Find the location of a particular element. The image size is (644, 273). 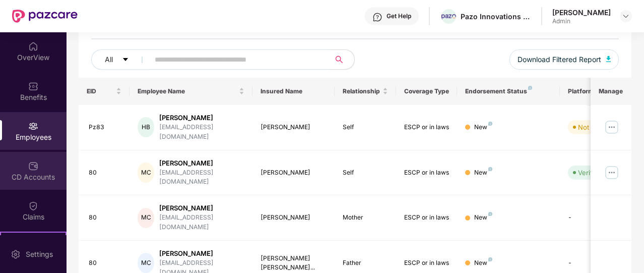

div: Pazo Innovations Private Limited is located at coordinates (496, 16).